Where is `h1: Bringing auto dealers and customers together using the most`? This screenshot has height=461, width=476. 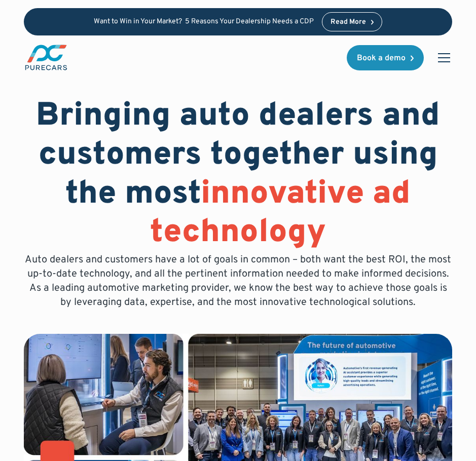 h1: Bringing auto dealers and customers together using the most is located at coordinates (238, 175).